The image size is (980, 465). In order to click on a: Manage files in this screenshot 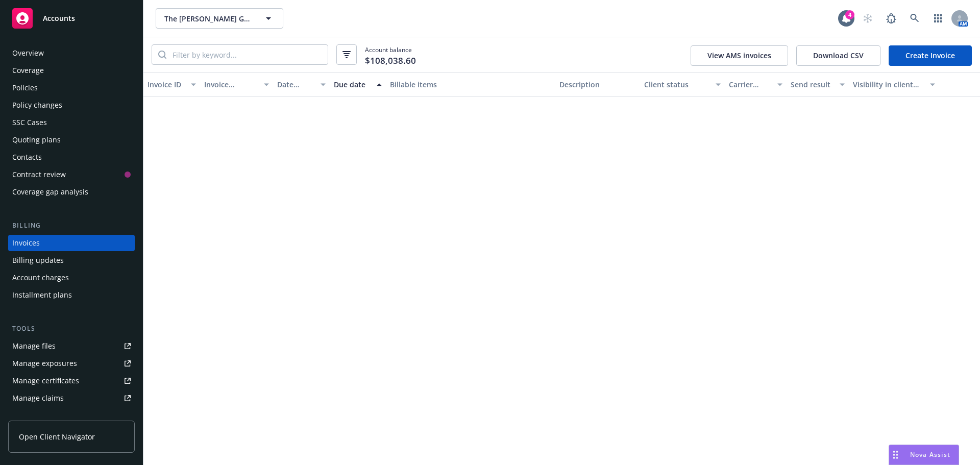, I will do `click(71, 346)`.